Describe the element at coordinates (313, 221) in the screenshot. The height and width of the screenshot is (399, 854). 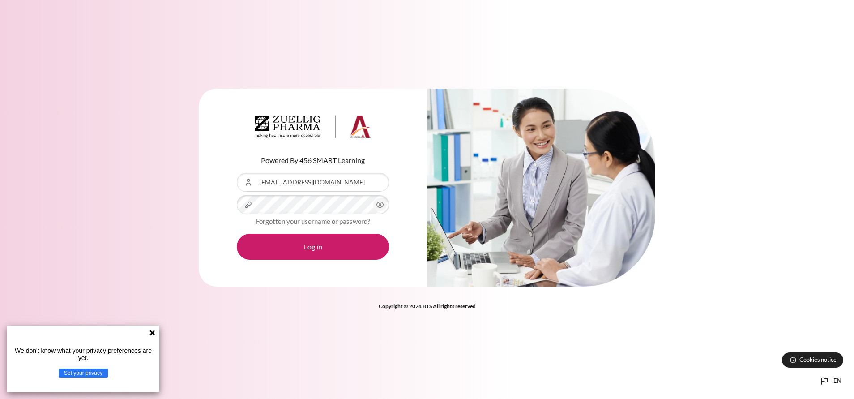
I see `a: Forgotten your username or password?` at that location.